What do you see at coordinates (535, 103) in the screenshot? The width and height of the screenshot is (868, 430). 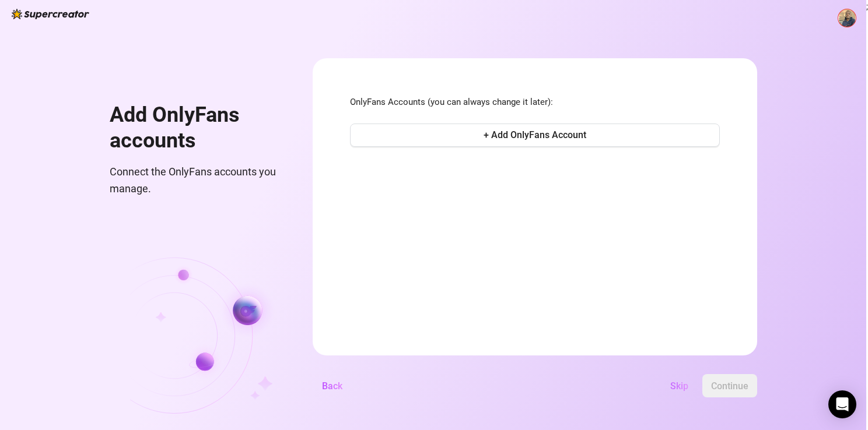 I see `span: OnlyFans Accounts (you can always change it later):` at bounding box center [535, 103].